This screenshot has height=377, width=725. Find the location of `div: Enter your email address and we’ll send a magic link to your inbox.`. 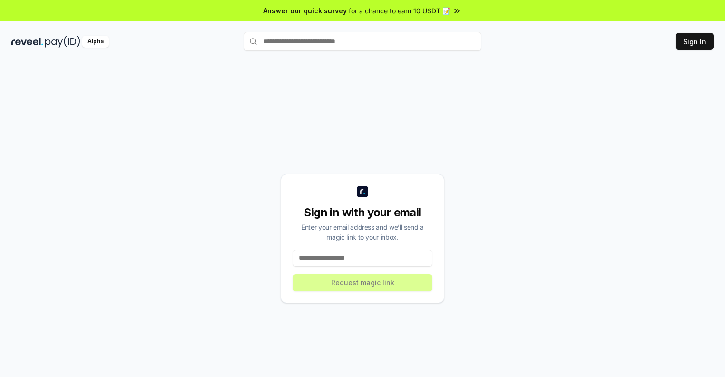

div: Enter your email address and we’ll send a magic link to your inbox. is located at coordinates (362, 232).